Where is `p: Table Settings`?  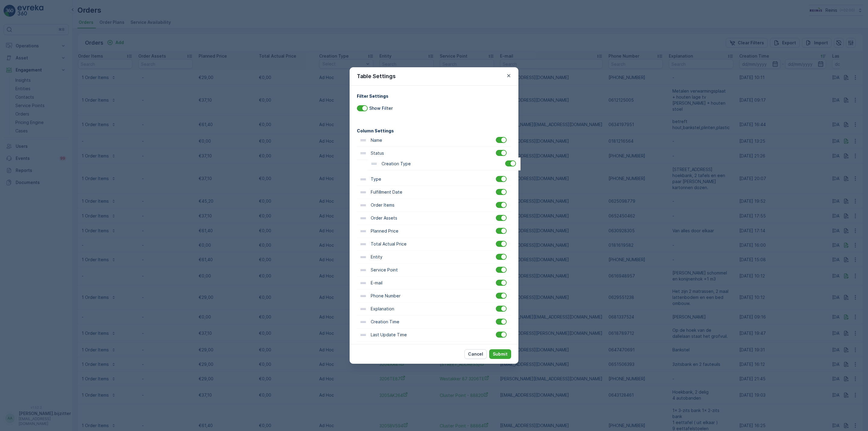 p: Table Settings is located at coordinates (376, 76).